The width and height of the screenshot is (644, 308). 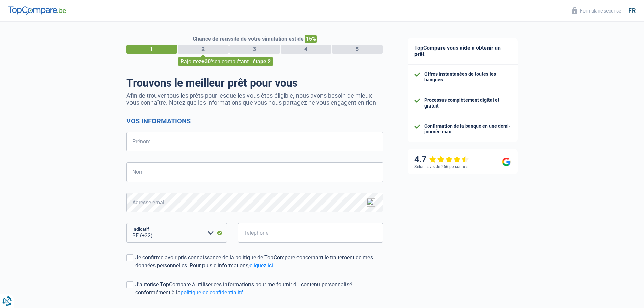 I want to click on input: 401020304, so click(x=311, y=233).